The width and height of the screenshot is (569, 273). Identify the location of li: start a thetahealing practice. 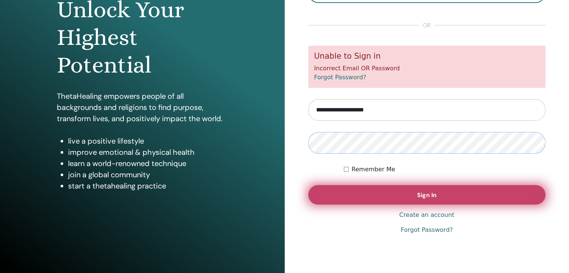
(148, 186).